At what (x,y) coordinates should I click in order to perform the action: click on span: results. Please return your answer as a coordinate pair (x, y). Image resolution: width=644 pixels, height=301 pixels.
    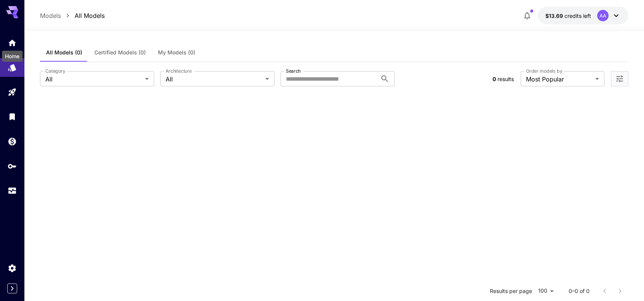
    Looking at the image, I should click on (506, 79).